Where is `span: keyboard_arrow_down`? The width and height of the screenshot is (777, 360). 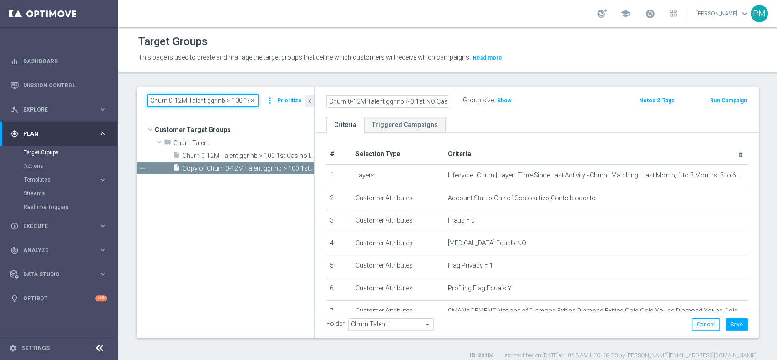
span: keyboard_arrow_down is located at coordinates (745, 14).